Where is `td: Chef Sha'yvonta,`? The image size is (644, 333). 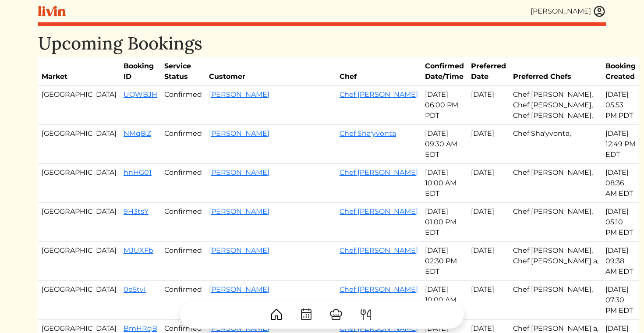 td: Chef Sha'yvonta, is located at coordinates (556, 144).